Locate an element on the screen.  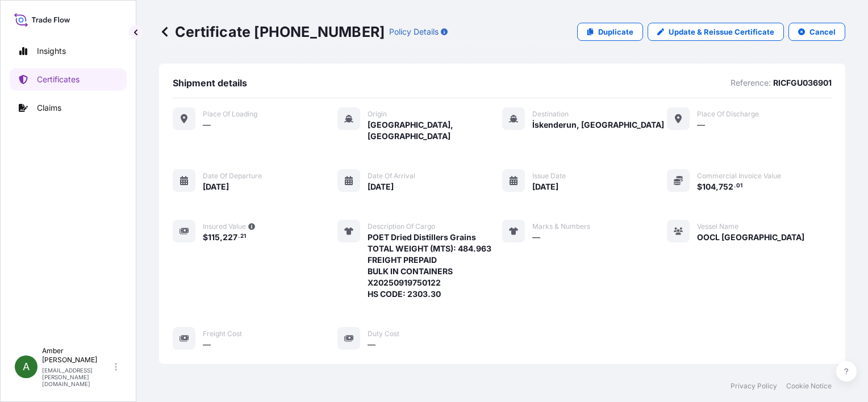
span: Place of discharge is located at coordinates (728, 114).